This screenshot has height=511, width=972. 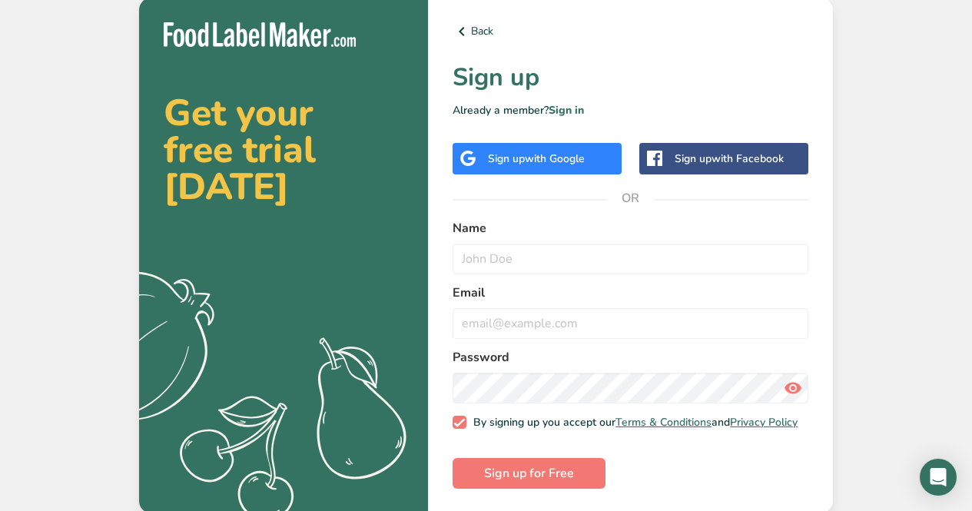 What do you see at coordinates (938, 477) in the screenshot?
I see `div: Open Intercom Messenger` at bounding box center [938, 477].